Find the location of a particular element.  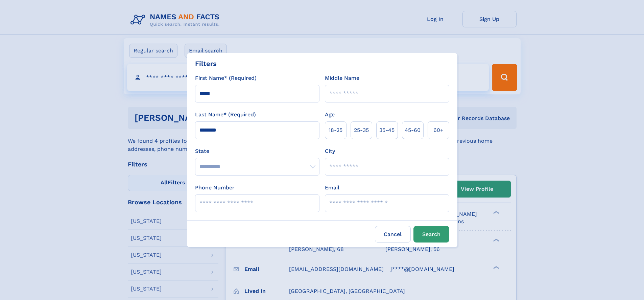

span: 45‑60 is located at coordinates (412, 130).